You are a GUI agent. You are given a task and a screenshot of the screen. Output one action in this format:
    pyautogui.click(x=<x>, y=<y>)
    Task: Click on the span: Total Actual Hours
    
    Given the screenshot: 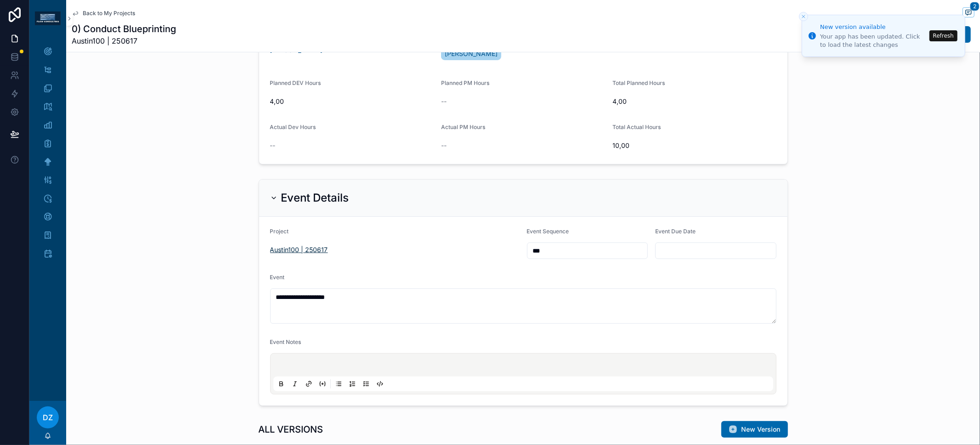 What is the action you would take?
    pyautogui.click(x=637, y=126)
    